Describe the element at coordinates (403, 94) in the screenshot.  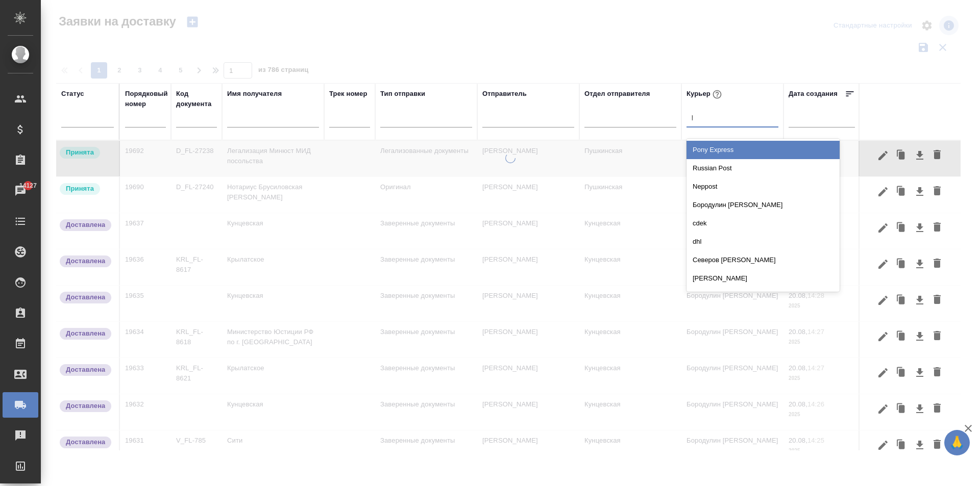
I see `div: Тип отправки` at that location.